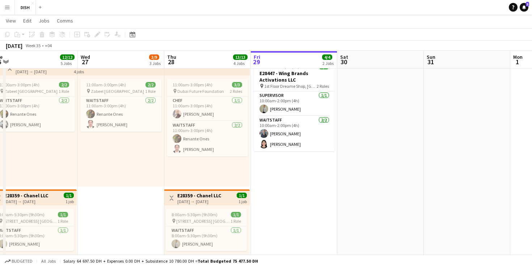  Describe the element at coordinates (27, 21) in the screenshot. I see `a: Edit` at that location.